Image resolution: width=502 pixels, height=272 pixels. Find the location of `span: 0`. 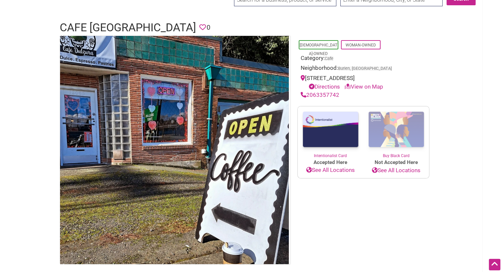

span: 0 is located at coordinates (208, 27).